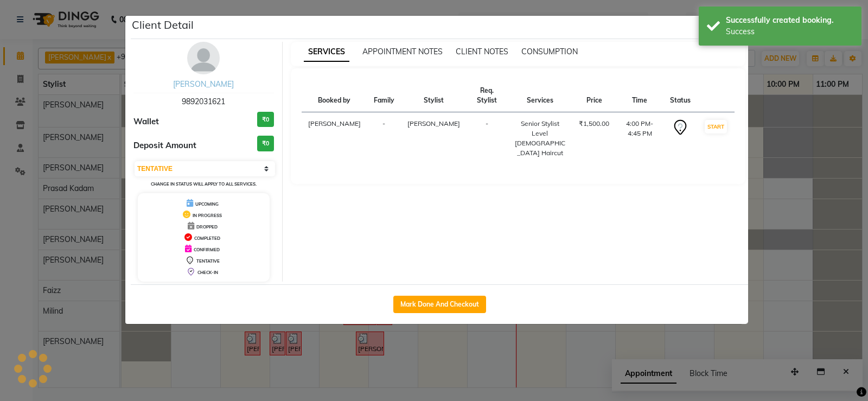  I want to click on span: DROPPED, so click(207, 227).